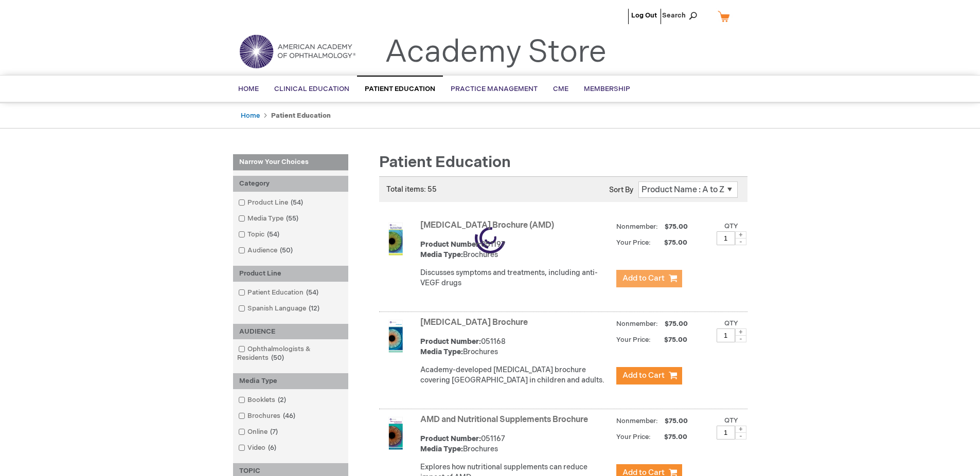  Describe the element at coordinates (561, 89) in the screenshot. I see `a: CME` at that location.